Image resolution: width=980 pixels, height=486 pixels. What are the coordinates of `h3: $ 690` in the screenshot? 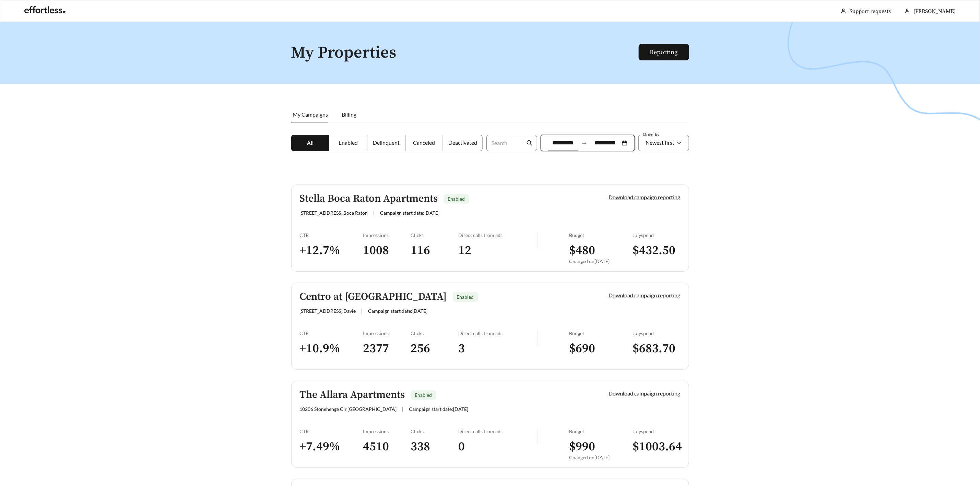 It's located at (601, 348).